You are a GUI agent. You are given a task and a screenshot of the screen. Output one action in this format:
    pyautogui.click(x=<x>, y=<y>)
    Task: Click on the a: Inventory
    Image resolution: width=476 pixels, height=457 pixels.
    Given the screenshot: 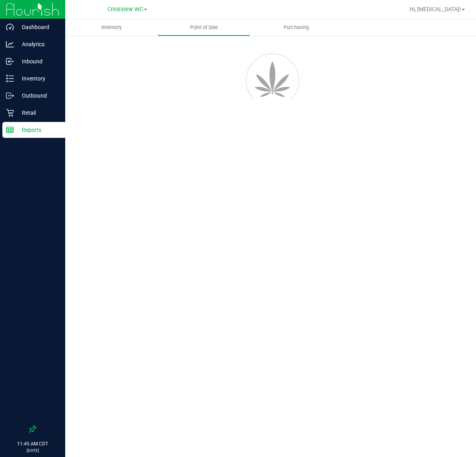 What is the action you would take?
    pyautogui.click(x=112, y=27)
    